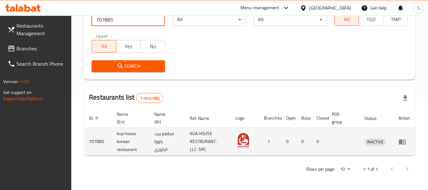  I want to click on button: No, so click(153, 46).